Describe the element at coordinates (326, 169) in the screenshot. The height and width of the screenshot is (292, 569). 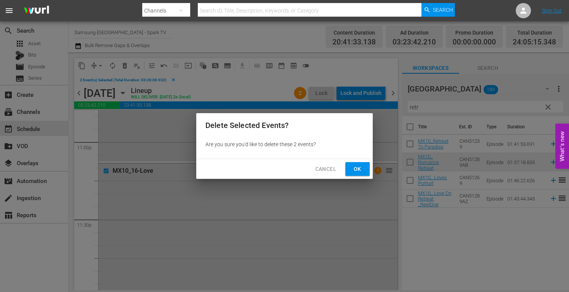
I see `button: Cancel` at that location.